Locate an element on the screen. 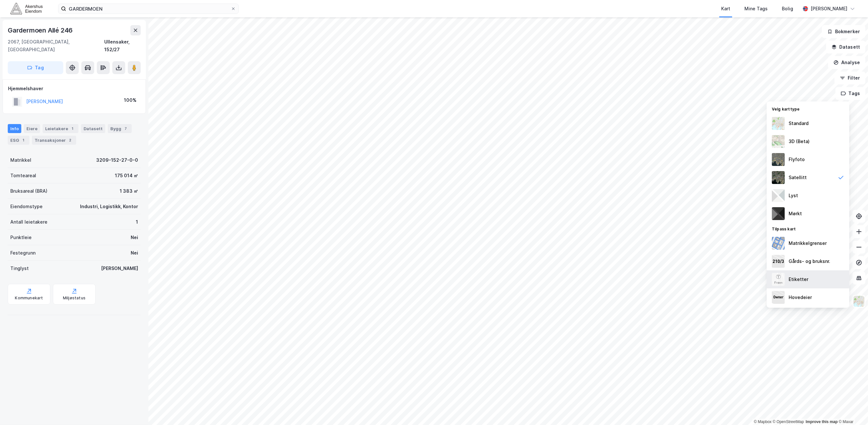 The width and height of the screenshot is (868, 425). div: Hjemmelshaver is located at coordinates (74, 89).